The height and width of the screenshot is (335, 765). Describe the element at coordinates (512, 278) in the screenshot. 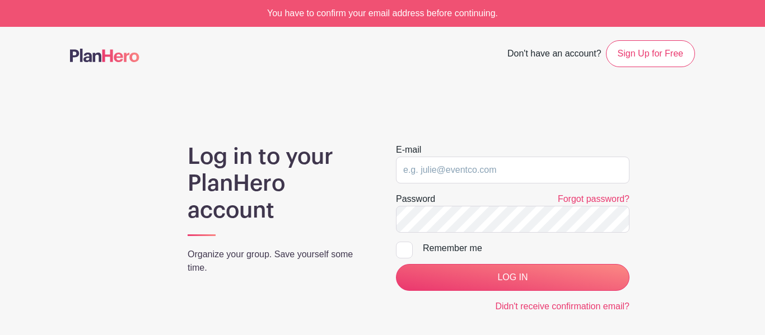

I see `input: LOG IN` at that location.